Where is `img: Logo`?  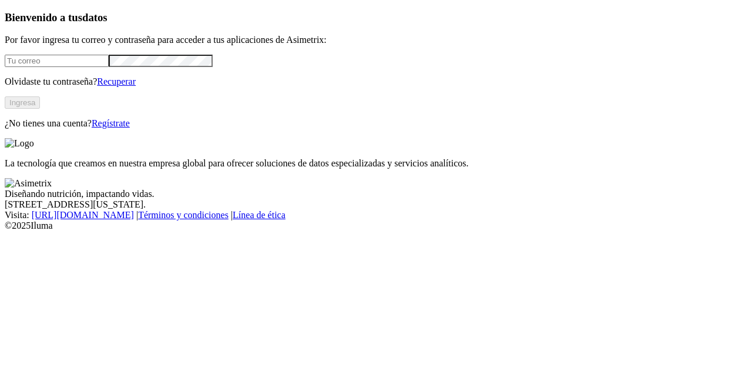
img: Logo is located at coordinates (19, 143).